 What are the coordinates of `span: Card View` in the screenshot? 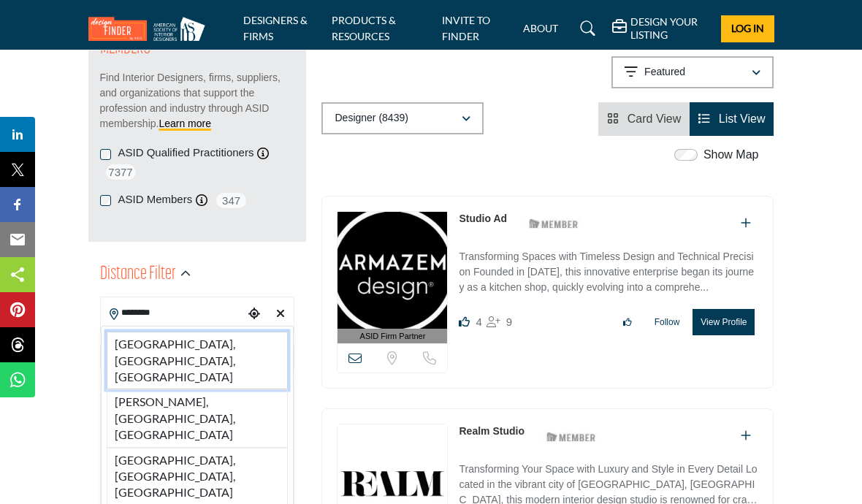 It's located at (655, 118).